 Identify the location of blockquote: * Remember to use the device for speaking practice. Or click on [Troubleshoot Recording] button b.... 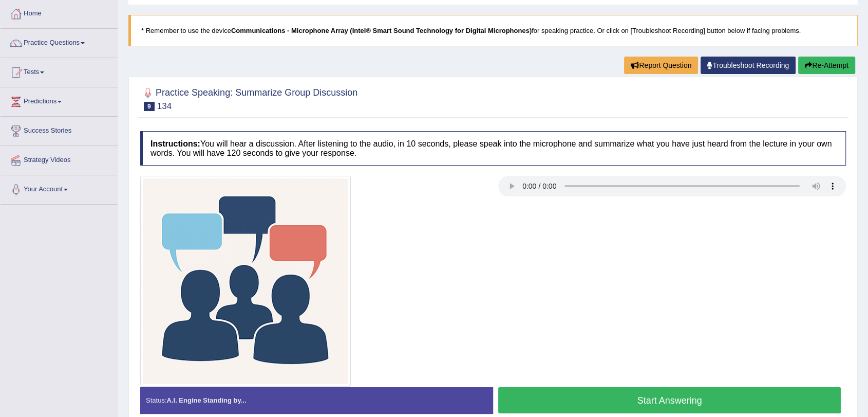
(493, 30).